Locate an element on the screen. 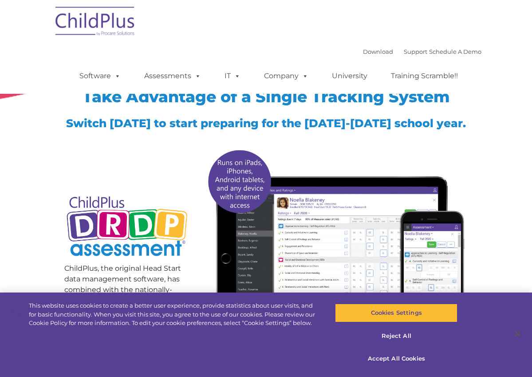 The width and height of the screenshot is (532, 377). a: University is located at coordinates (350, 76).